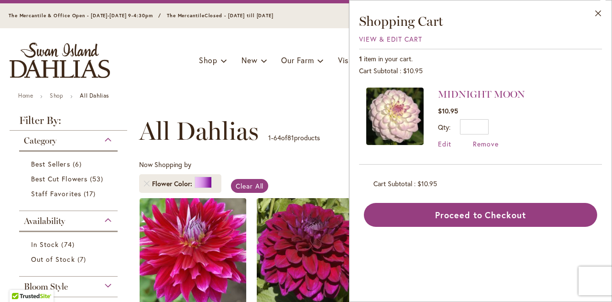  I want to click on a: Shop, so click(56, 95).